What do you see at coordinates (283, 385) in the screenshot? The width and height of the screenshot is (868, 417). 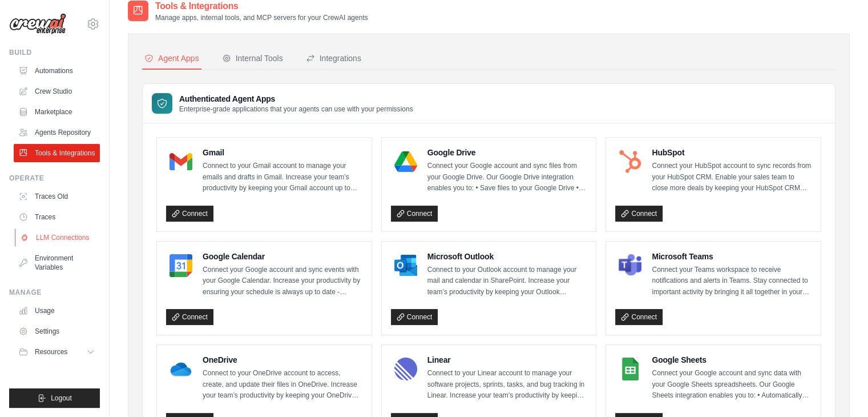 I see `p: Connect to your OneDrive account to access, create, and update their files in OneDrive. Increase ...` at bounding box center [283, 385].